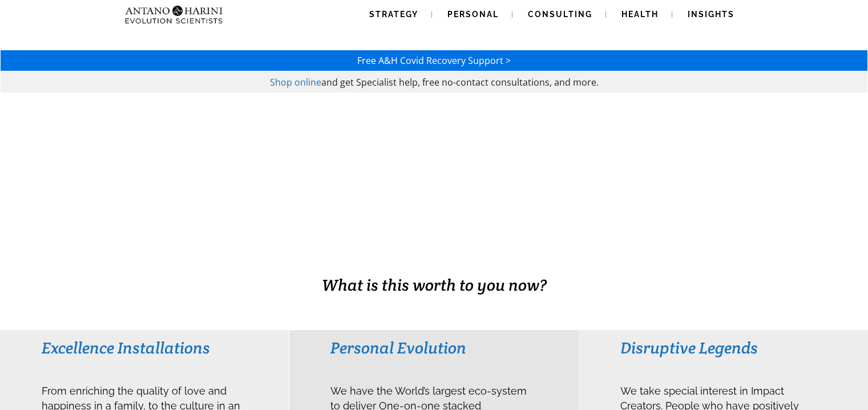 The height and width of the screenshot is (410, 868). What do you see at coordinates (724, 348) in the screenshot?
I see `h3: Disruptive Legends` at bounding box center [724, 348].